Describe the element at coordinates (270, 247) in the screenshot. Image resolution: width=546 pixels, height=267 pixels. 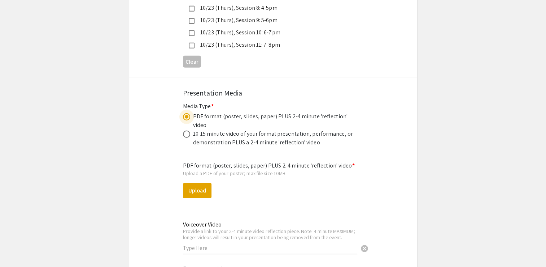
I see `input: Type Here` at that location.